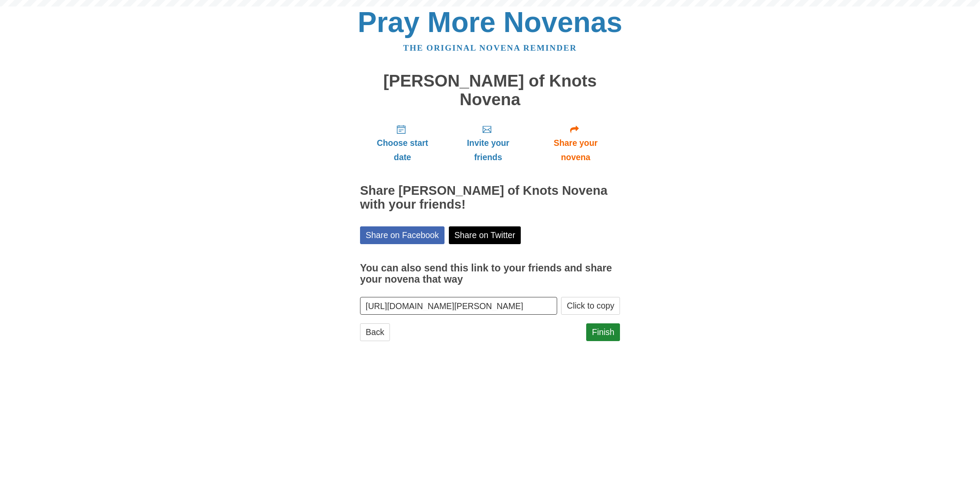 This screenshot has height=490, width=980. What do you see at coordinates (403, 143) in the screenshot?
I see `a: Choose start date` at bounding box center [403, 143].